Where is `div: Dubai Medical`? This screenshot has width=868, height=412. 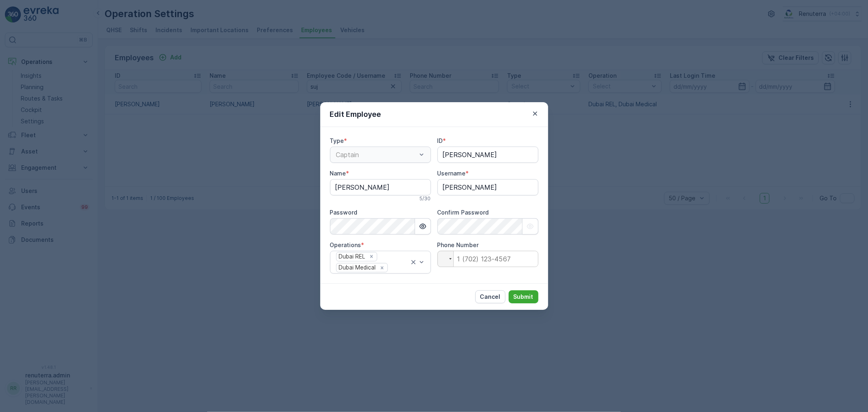 div: Dubai Medical is located at coordinates (357, 267).